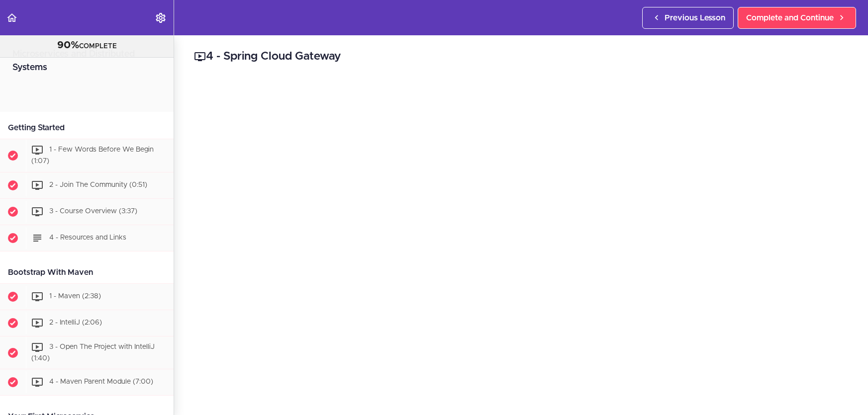  What do you see at coordinates (161, 18) in the screenshot?
I see `svg: Settings Menu` at bounding box center [161, 18].